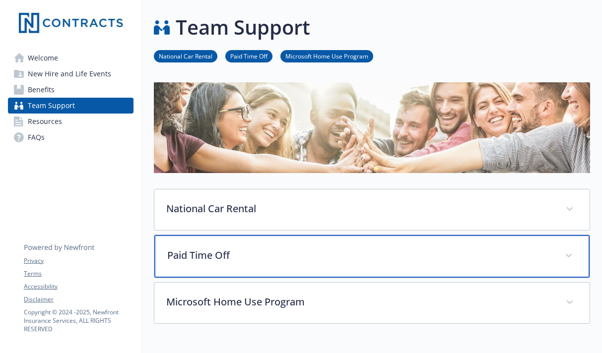 The height and width of the screenshot is (353, 602). Describe the element at coordinates (78, 287) in the screenshot. I see `a: Accessibility` at that location.